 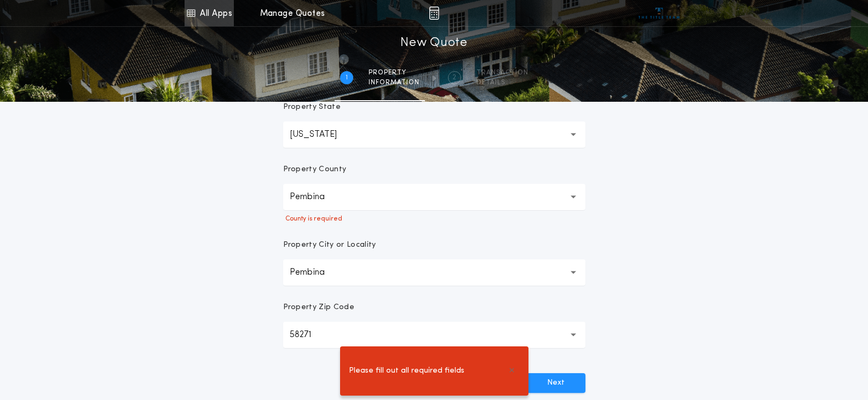 I want to click on p: Property County, so click(x=315, y=170).